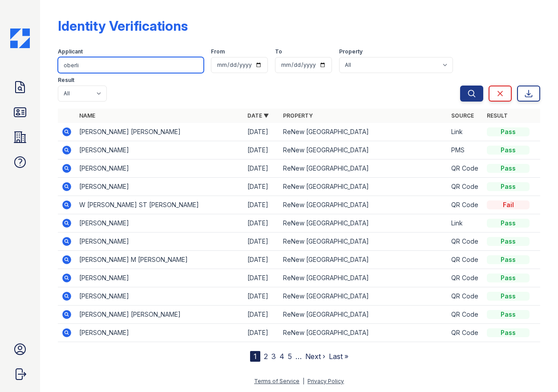  Describe the element at coordinates (298, 116) in the screenshot. I see `a: Property` at that location.